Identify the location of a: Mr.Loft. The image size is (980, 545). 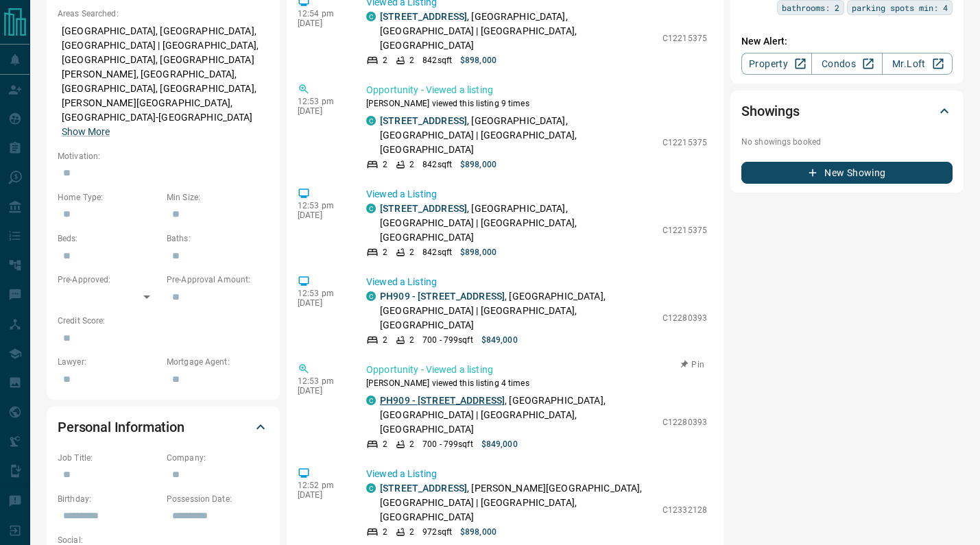
(917, 64).